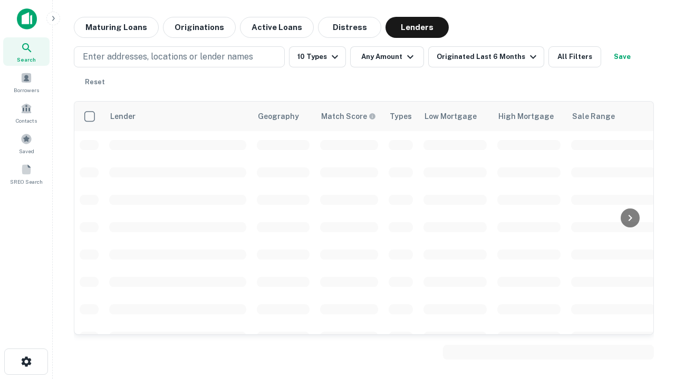  Describe the element at coordinates (648, 320) in the screenshot. I see `div: Chat Widget` at that location.